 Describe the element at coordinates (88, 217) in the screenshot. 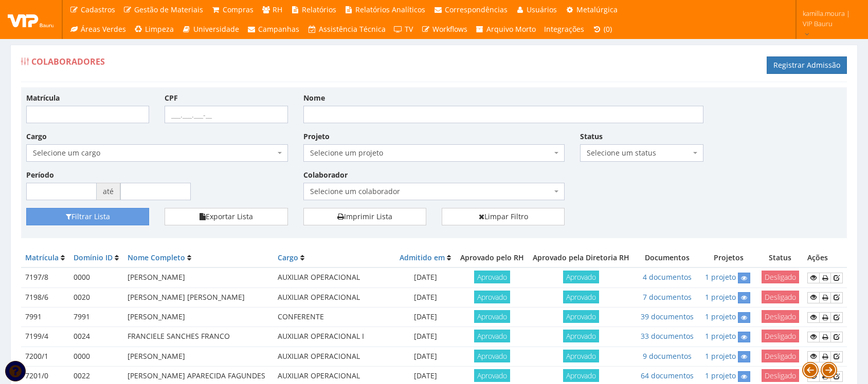

I see `button: Filtrar Lista` at that location.